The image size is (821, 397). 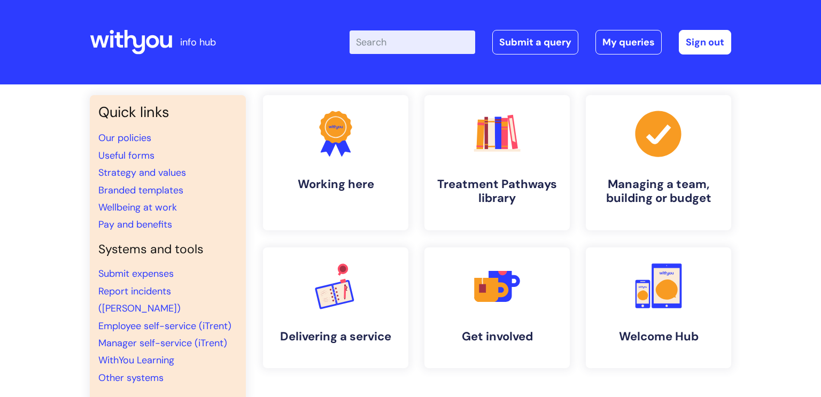 I want to click on h4: Get involved, so click(x=497, y=337).